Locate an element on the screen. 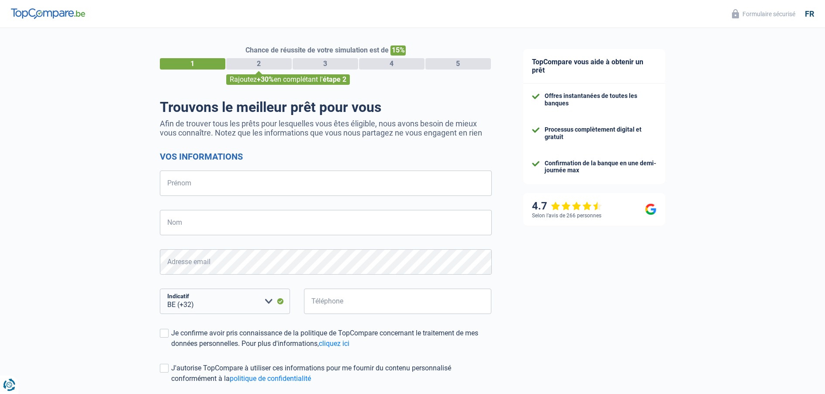 This screenshot has height=394, width=825. span: Chance de réussite de votre simulation est de is located at coordinates (317, 50).